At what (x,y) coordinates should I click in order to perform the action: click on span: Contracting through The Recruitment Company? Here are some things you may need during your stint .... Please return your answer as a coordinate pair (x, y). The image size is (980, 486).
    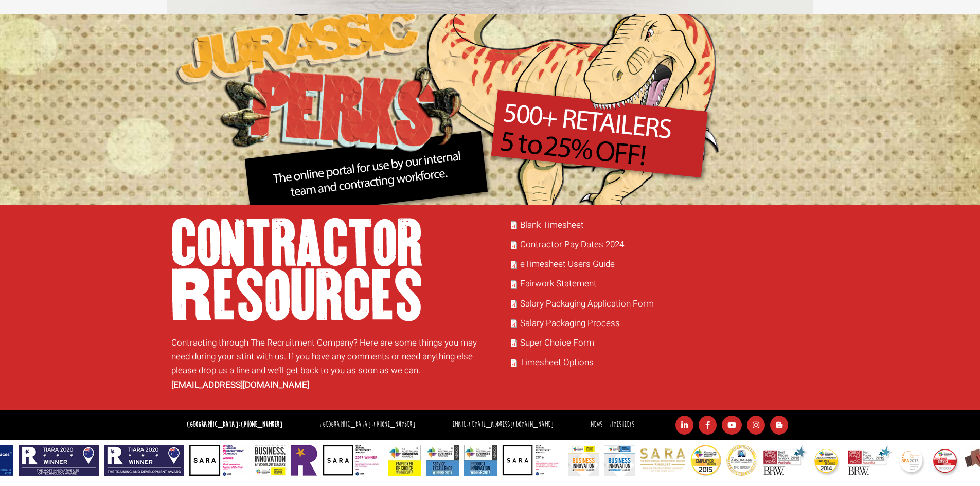
    Looking at the image, I should click on (324, 364).